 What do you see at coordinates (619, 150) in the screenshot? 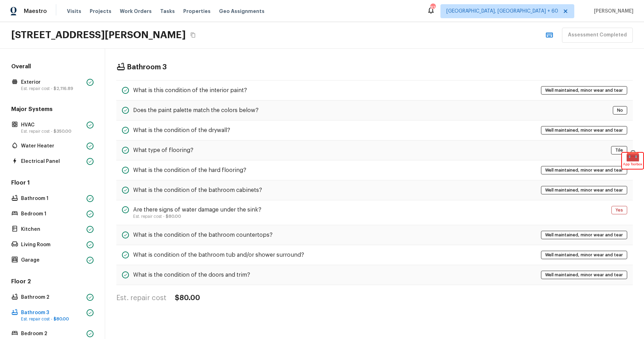
I see `span: Tile` at bounding box center [619, 150].